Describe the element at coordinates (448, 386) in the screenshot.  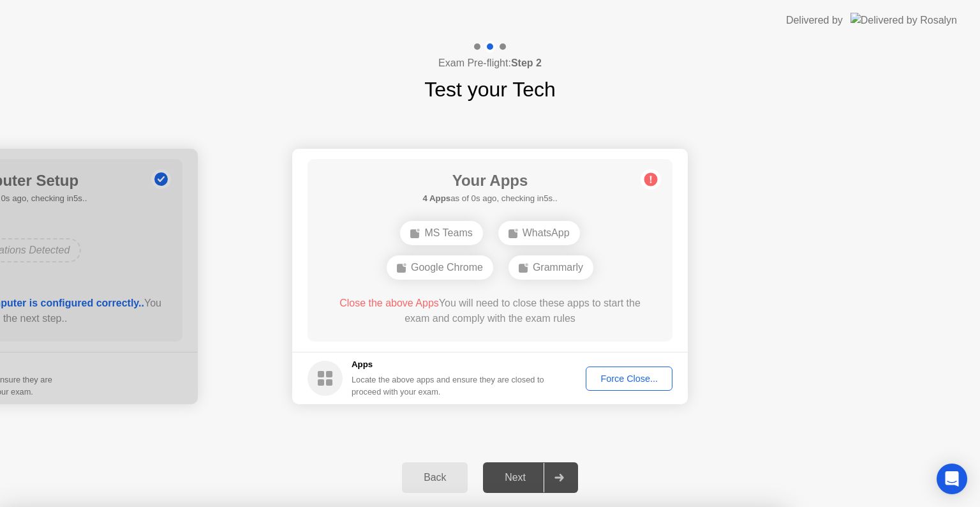
I see `div: Locate the above apps and ensure they are closed to proceed with your exam.` at that location.